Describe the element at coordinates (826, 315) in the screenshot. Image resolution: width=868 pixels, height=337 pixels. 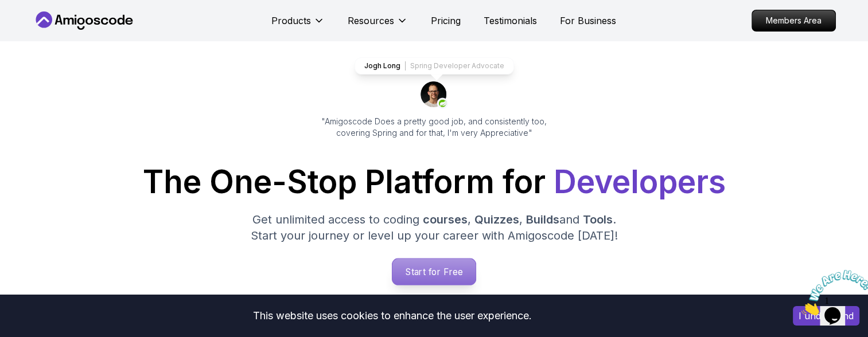
I see `button: Accept cookies` at that location.